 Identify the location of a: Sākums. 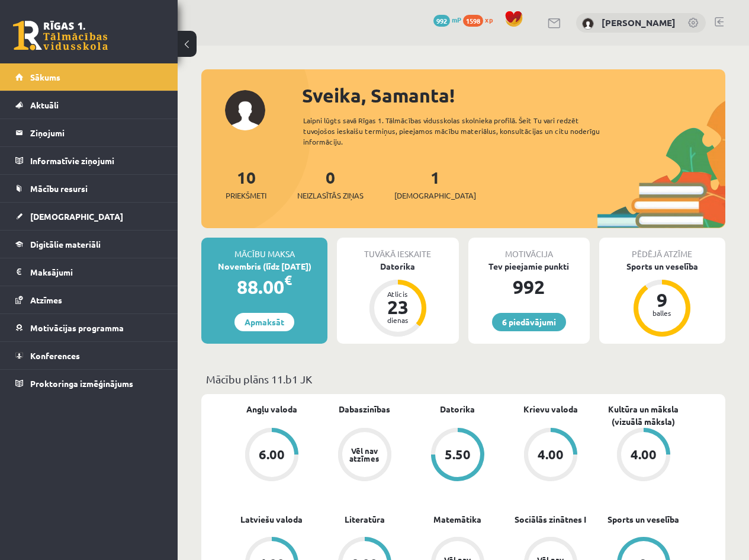
(89, 77).